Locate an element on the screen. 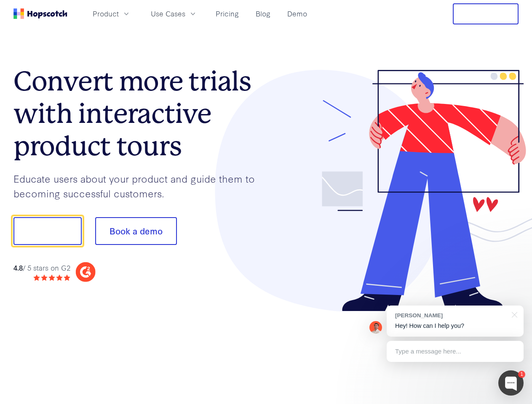 The image size is (532, 404). button: Show me! is located at coordinates (47, 231).